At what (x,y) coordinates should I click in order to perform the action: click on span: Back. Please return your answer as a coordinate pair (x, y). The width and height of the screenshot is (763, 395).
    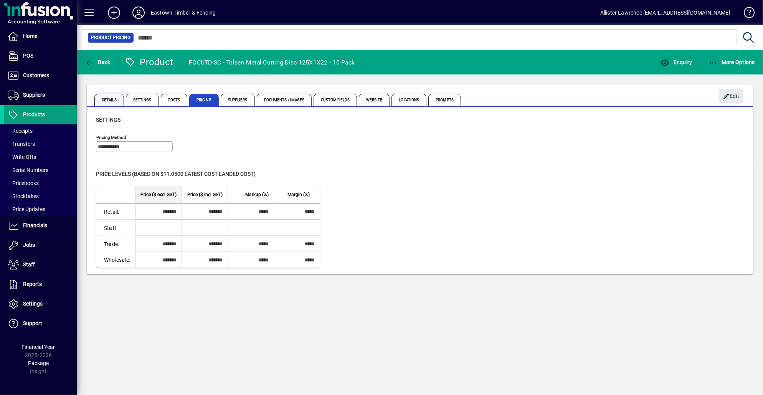
    Looking at the image, I should click on (97, 62).